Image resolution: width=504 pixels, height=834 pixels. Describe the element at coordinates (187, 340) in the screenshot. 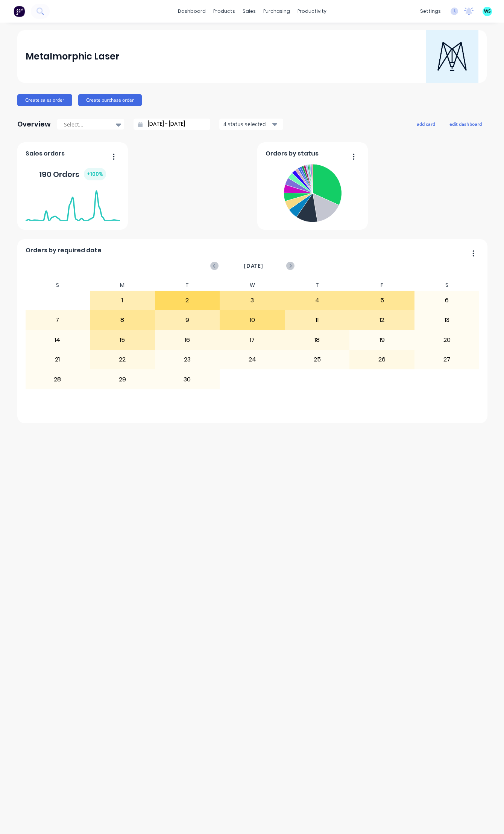

I see `div: 16` at that location.